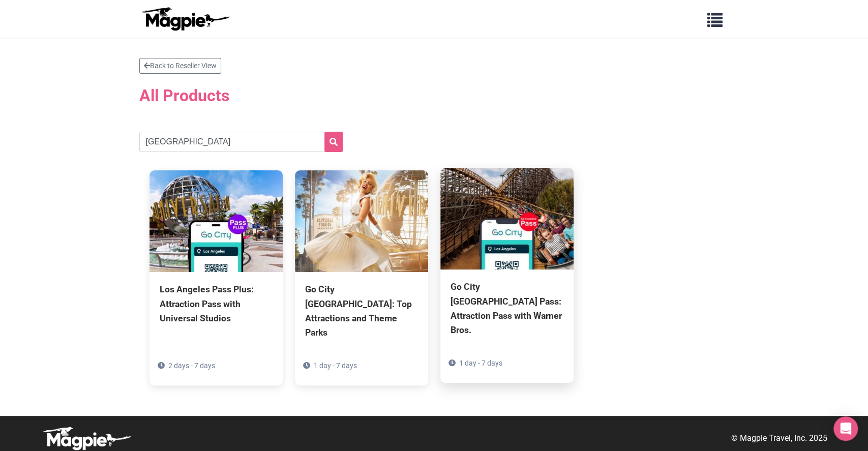 This screenshot has height=451, width=868. I want to click on h2: All Products, so click(434, 96).